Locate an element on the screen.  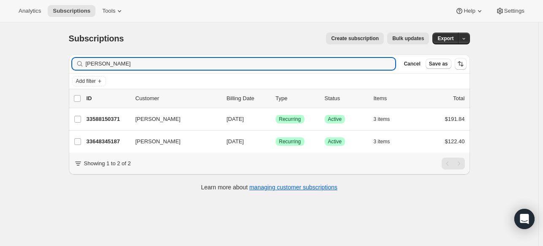
span: Tools is located at coordinates (109, 11).